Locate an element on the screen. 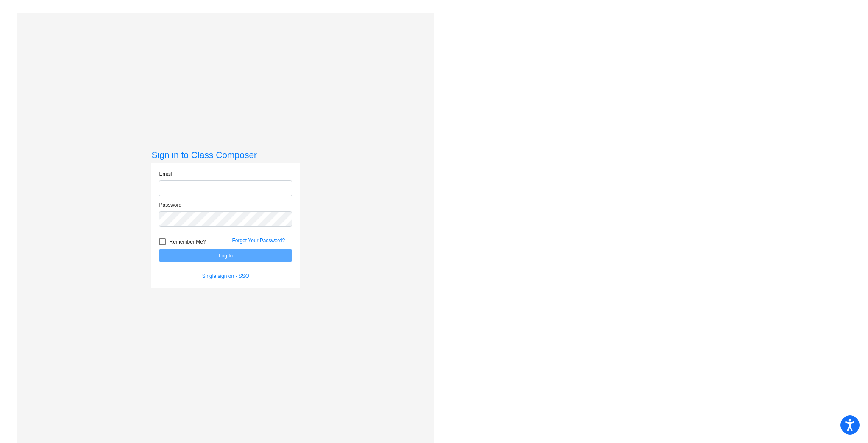  button: Log In is located at coordinates (225, 255).